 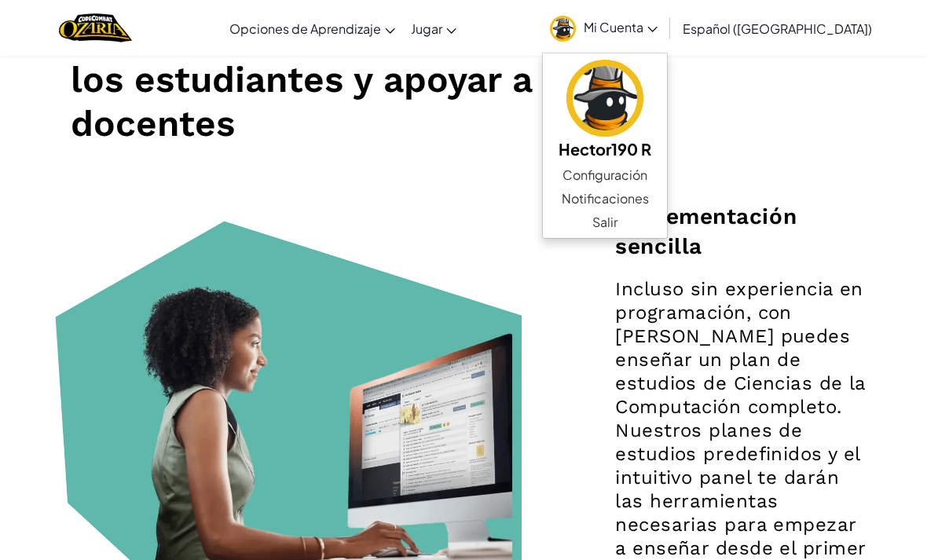 I want to click on h1: Una solución para involucrar a los estudiantes y apoyar a los docentes, so click(x=340, y=79).